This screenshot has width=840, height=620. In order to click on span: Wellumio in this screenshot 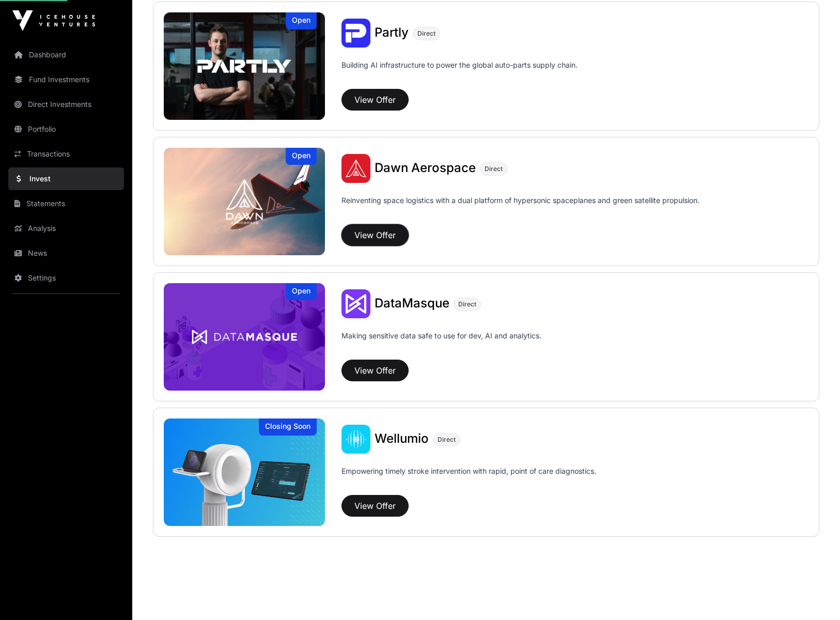, I will do `click(401, 438)`.